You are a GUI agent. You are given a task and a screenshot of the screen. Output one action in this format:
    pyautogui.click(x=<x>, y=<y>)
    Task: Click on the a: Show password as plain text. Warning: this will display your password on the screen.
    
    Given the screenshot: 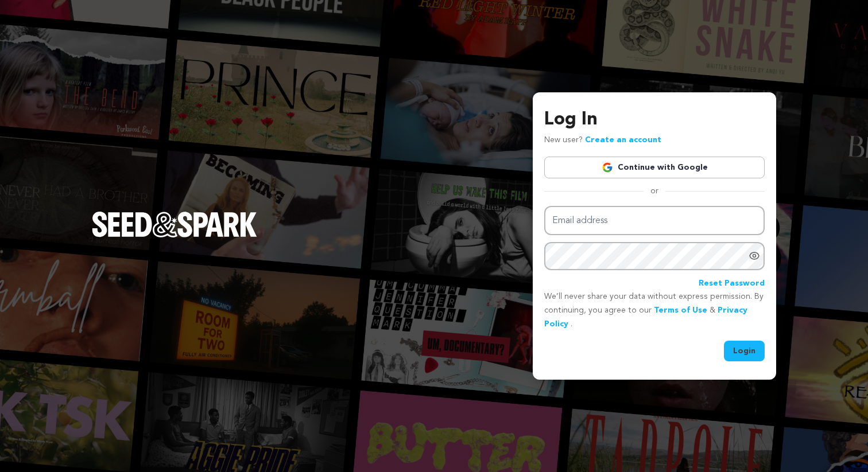 What is the action you would take?
    pyautogui.click(x=754, y=256)
    